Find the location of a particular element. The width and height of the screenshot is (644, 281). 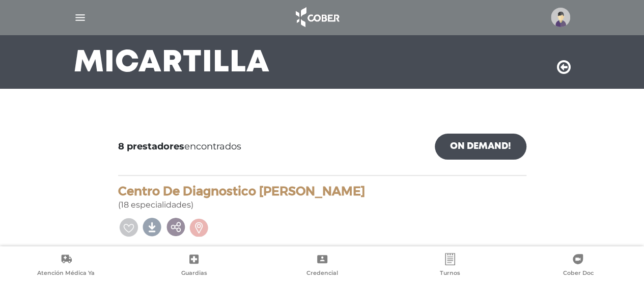

span: Guardias is located at coordinates (194, 274).